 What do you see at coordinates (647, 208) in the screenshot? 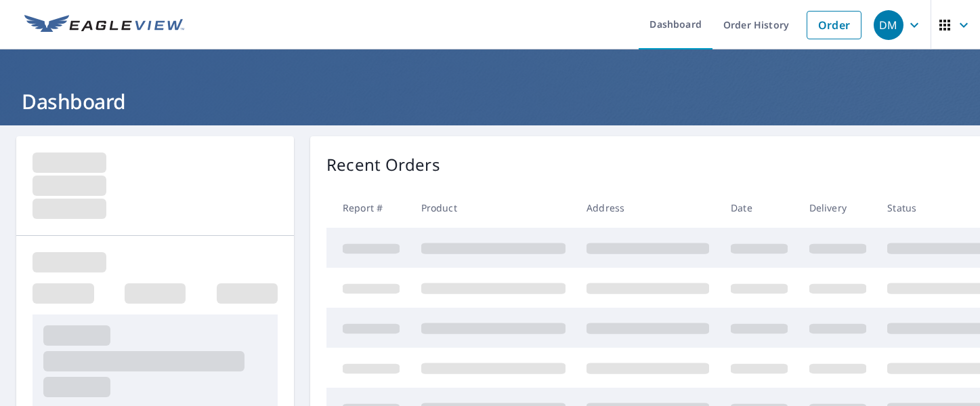
I see `th: Address` at bounding box center [647, 208].